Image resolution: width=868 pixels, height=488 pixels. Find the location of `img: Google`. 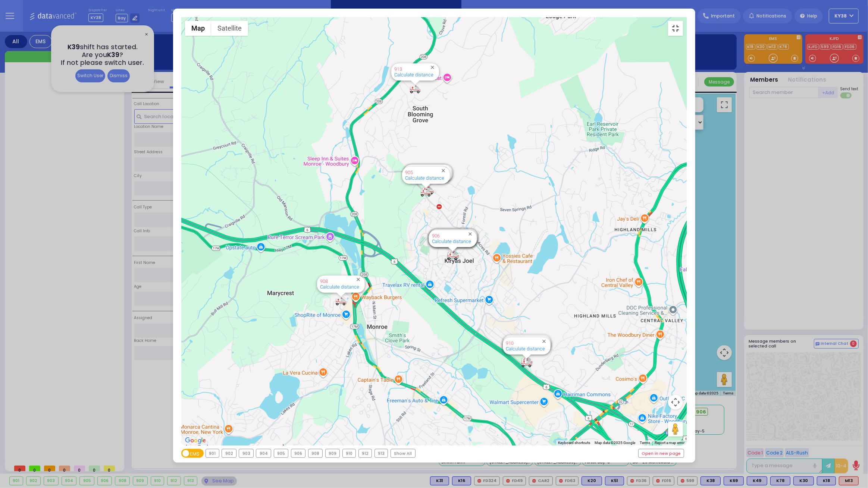

img: Google is located at coordinates (195, 441).